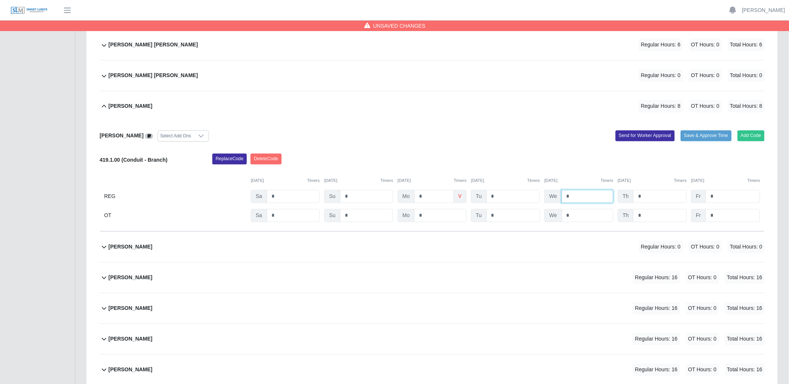 Image resolution: width=789 pixels, height=384 pixels. What do you see at coordinates (266, 159) in the screenshot?
I see `button: DeleteCode` at bounding box center [266, 159].